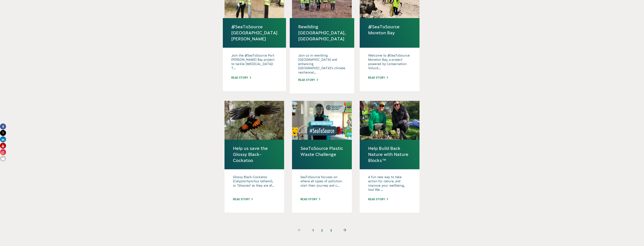  What do you see at coordinates (322, 230) in the screenshot?
I see `a: 2` at bounding box center [322, 230].